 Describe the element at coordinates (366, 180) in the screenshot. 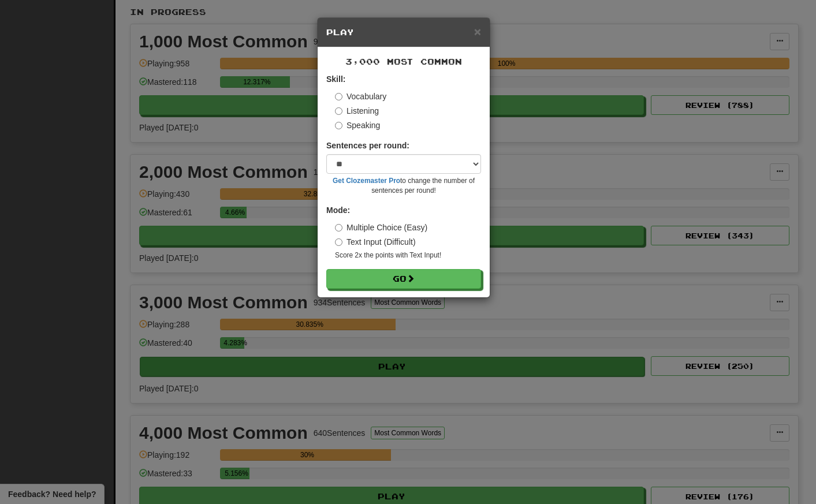

I see `a: Get Clozemaster Pro` at that location.